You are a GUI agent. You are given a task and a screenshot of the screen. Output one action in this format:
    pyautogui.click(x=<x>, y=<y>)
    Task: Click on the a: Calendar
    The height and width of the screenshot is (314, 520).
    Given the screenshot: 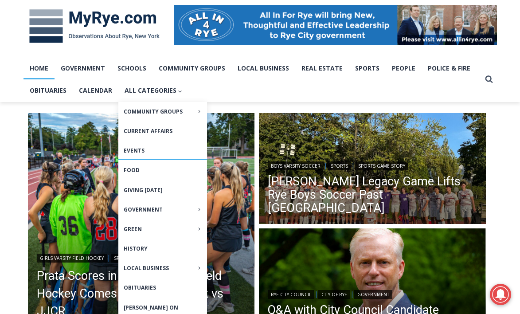 What is the action you would take?
    pyautogui.click(x=95, y=90)
    